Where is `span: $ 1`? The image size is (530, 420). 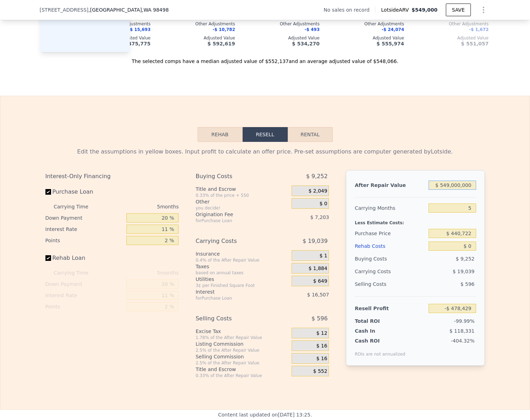
span: $ 1 is located at coordinates (324, 256).